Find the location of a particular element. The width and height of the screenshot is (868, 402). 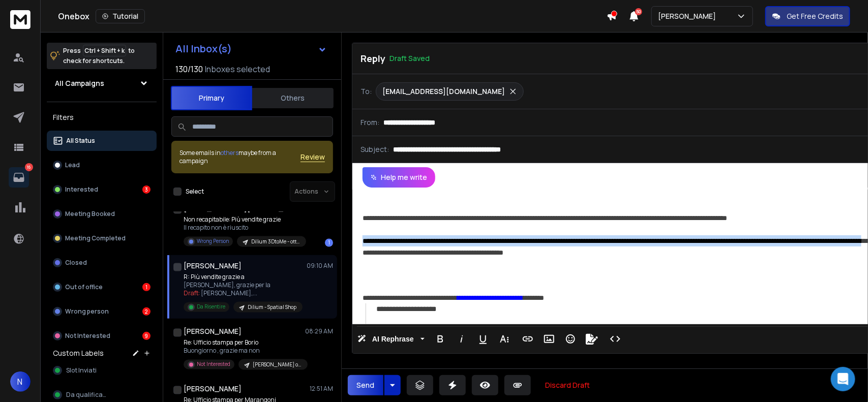

button: Out of office1 is located at coordinates (101, 287).